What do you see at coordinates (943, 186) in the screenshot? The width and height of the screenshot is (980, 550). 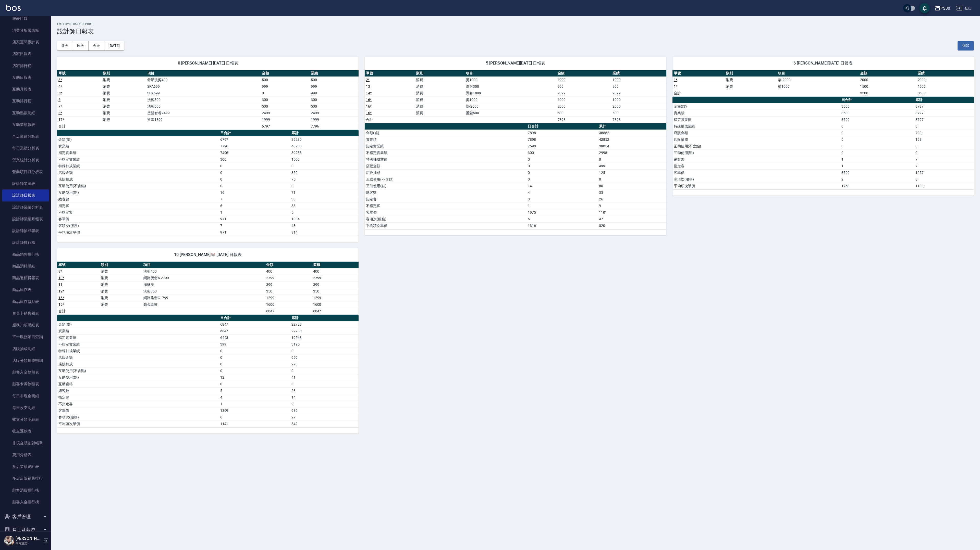 I see `td: 1100` at bounding box center [943, 186].